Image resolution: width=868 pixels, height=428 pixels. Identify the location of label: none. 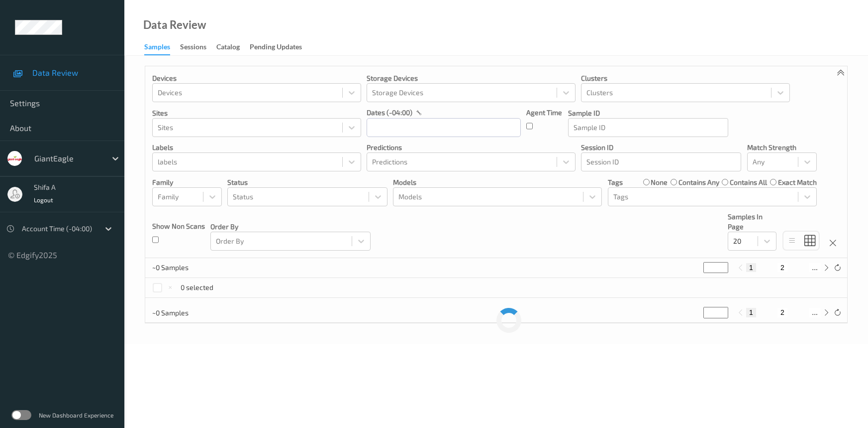
(659, 182).